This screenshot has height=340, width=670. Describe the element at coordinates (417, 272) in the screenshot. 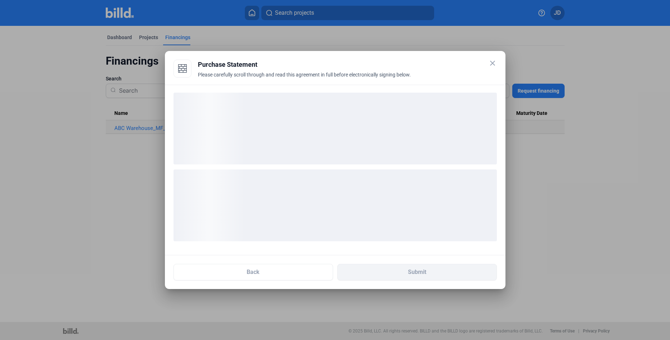

I see `button: Submit` at that location.